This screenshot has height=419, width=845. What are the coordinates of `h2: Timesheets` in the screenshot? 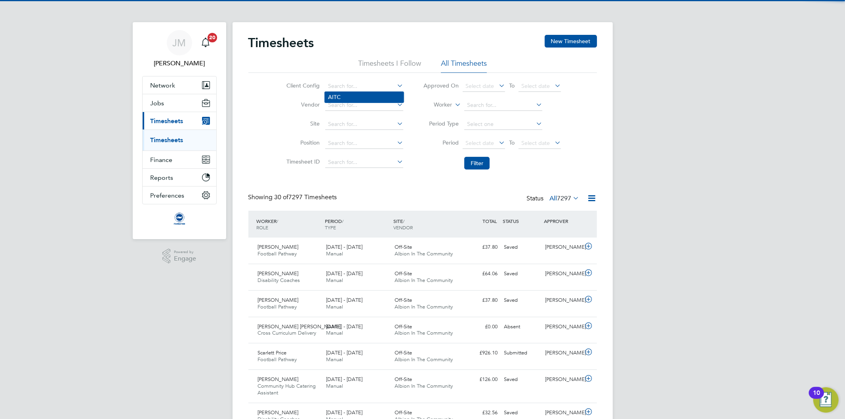 It's located at (281, 43).